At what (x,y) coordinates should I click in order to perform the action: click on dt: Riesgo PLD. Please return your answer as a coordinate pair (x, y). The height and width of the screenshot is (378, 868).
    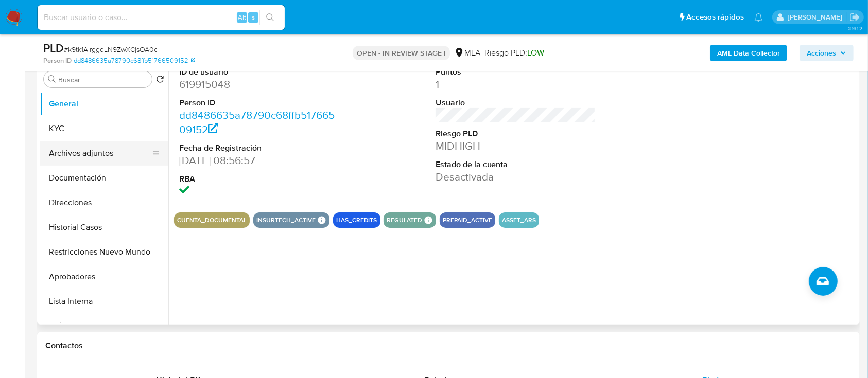
    Looking at the image, I should click on (516, 134).